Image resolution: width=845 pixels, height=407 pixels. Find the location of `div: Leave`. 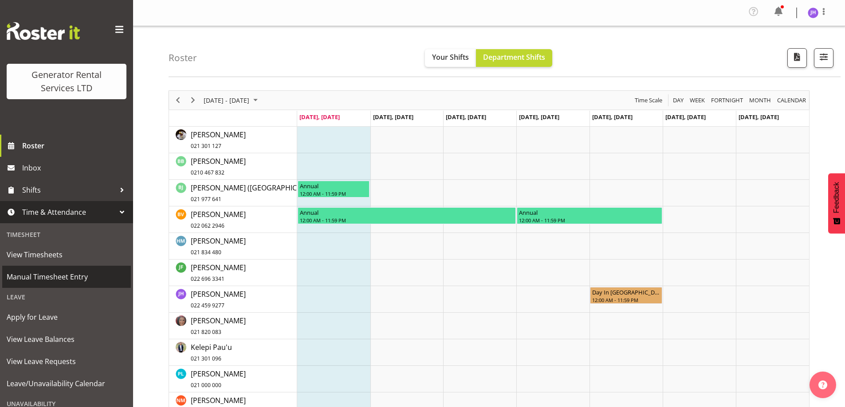

div: Leave is located at coordinates (67, 297).